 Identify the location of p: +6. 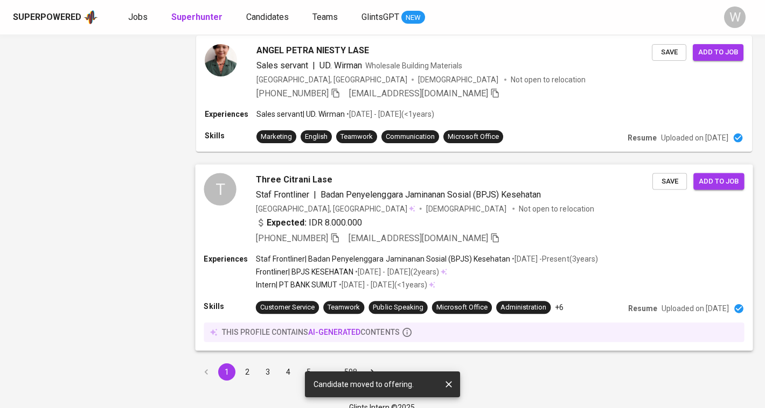
(559, 308).